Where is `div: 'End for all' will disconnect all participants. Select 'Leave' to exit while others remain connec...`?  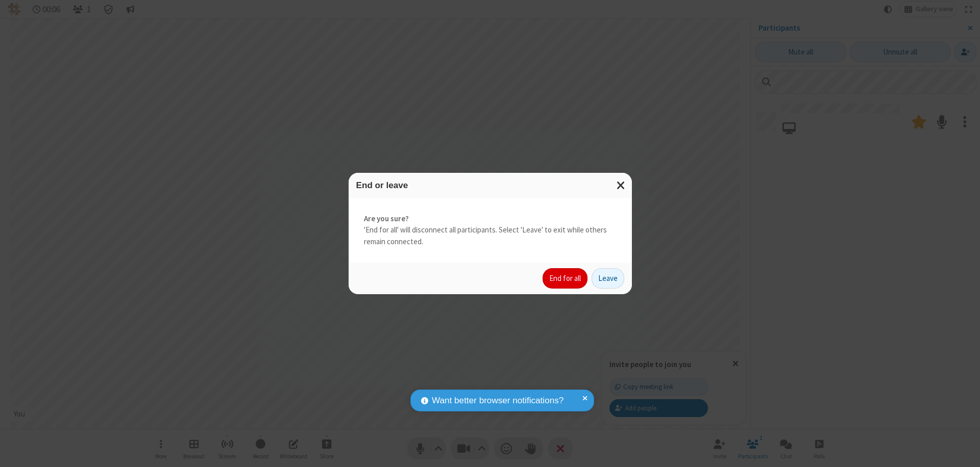
div: 'End for all' will disconnect all participants. Select 'Leave' to exit while others remain connec... is located at coordinates (490, 231).